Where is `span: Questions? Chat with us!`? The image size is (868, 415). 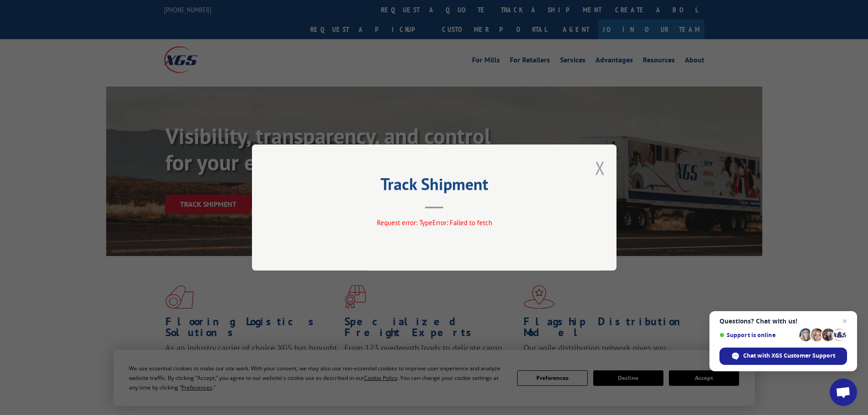 span: Questions? Chat with us! is located at coordinates (784, 321).